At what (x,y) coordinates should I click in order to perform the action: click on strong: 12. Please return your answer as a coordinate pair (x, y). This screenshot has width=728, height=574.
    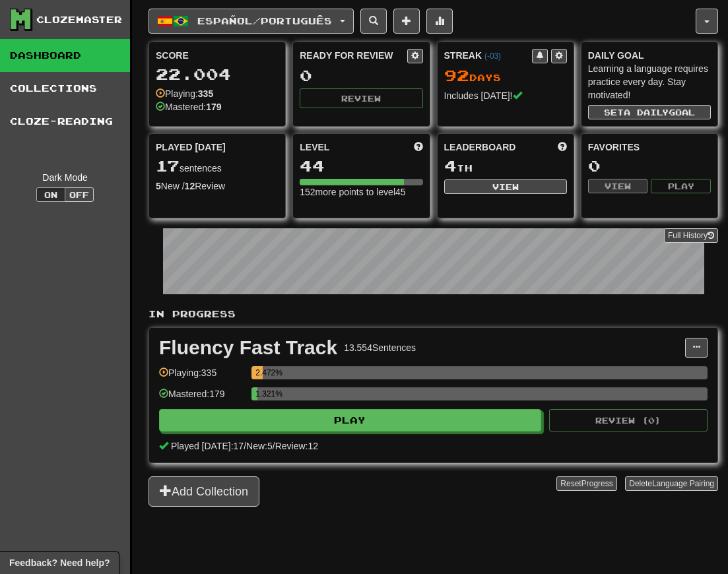
    Looking at the image, I should click on (190, 186).